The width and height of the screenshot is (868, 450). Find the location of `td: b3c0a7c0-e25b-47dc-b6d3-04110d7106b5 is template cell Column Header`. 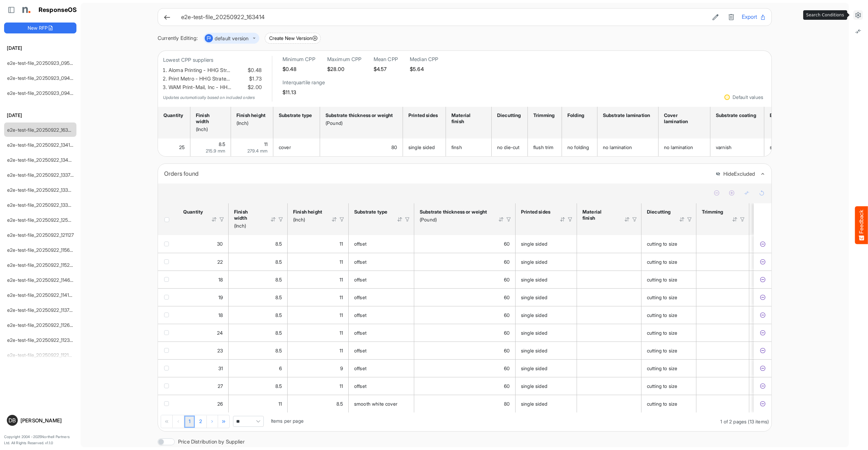

td: b3c0a7c0-e25b-47dc-b6d3-04110d7106b5 is template cell Column Header is located at coordinates (763, 404).